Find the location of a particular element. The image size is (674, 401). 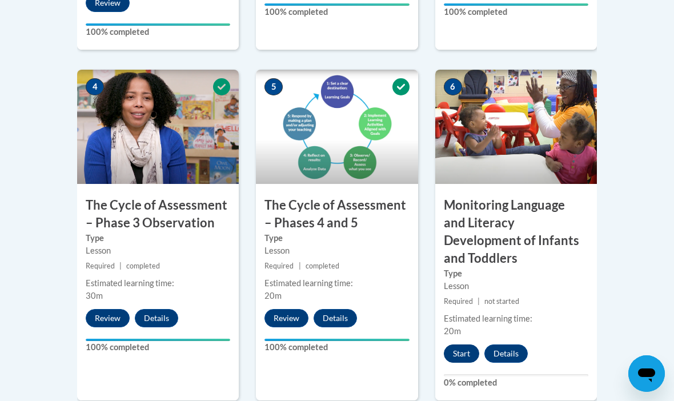

label: 0% completed is located at coordinates (516, 383).